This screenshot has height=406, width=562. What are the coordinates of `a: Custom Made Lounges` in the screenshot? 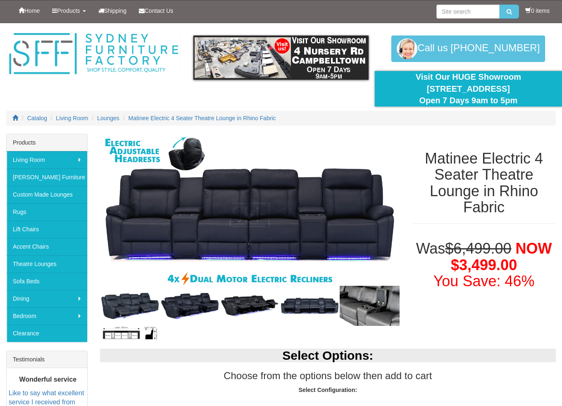 It's located at (47, 195).